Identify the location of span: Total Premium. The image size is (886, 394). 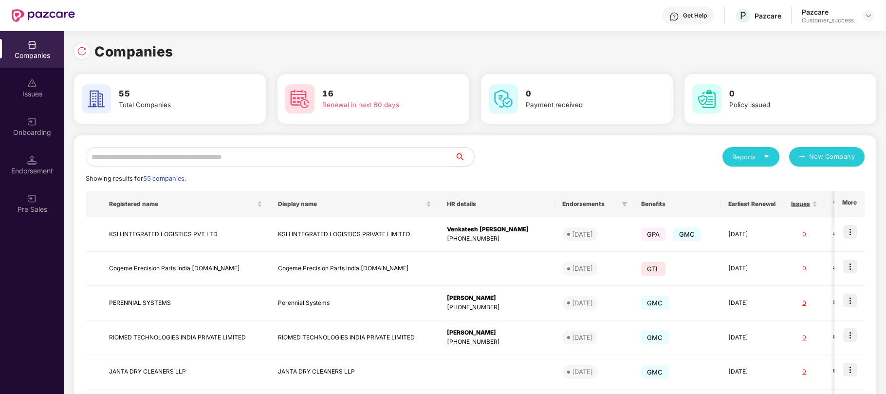
(853, 204).